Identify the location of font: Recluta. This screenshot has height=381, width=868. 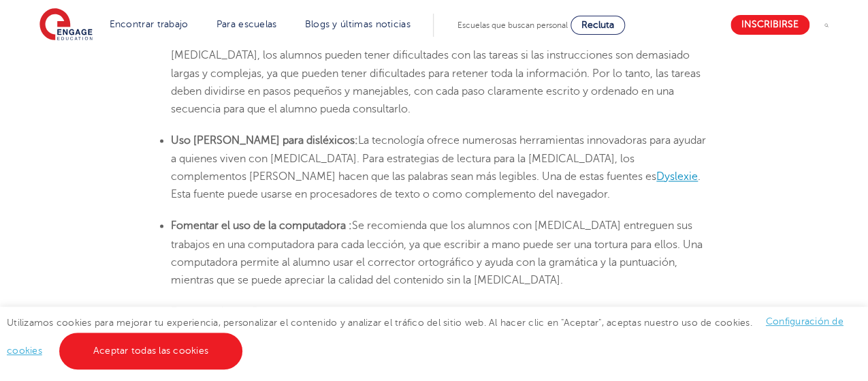
(598, 24).